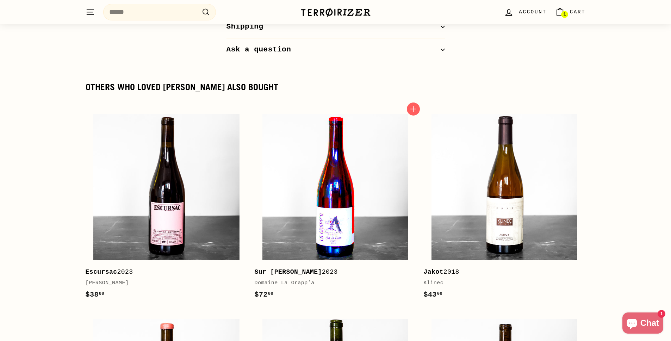 The width and height of the screenshot is (671, 341). I want to click on inbox-online-store-chat: Shopify online store chat, so click(643, 324).